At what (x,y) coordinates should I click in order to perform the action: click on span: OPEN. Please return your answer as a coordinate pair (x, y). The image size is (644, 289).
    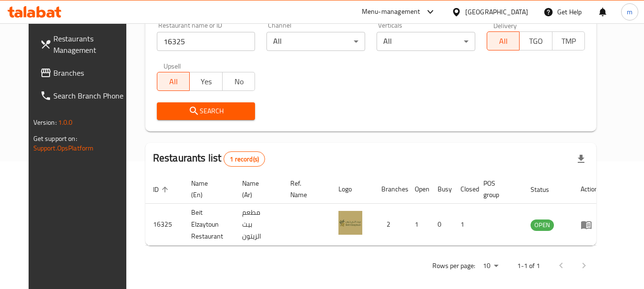
    Looking at the image, I should click on (542, 225).